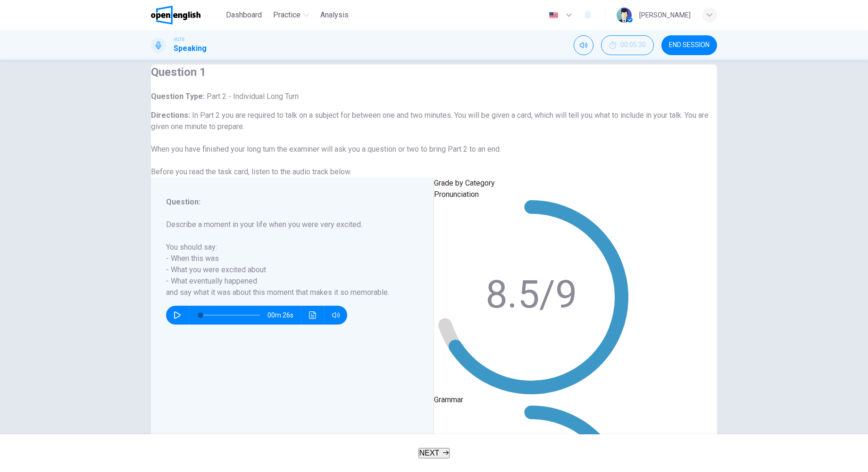  I want to click on span: Dashboard, so click(244, 15).